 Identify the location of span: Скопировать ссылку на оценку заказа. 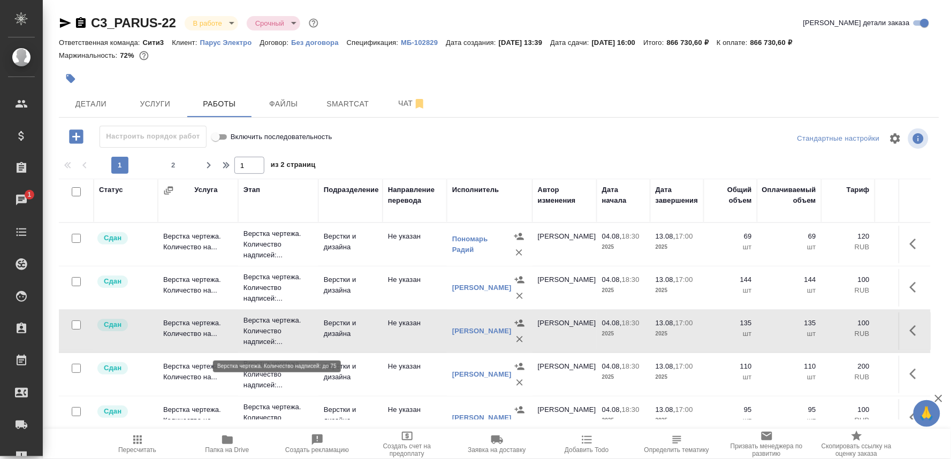
(857, 450).